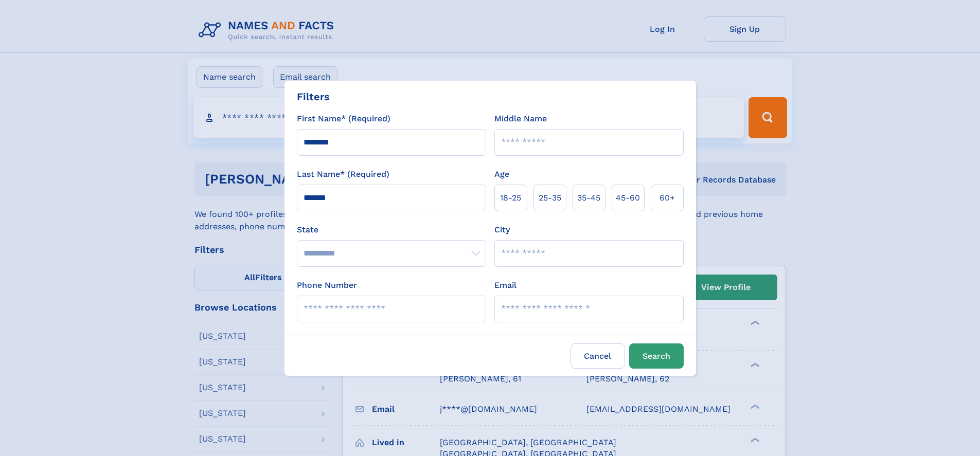 This screenshot has width=980, height=456. Describe the element at coordinates (598, 356) in the screenshot. I see `label: Cancel` at that location.